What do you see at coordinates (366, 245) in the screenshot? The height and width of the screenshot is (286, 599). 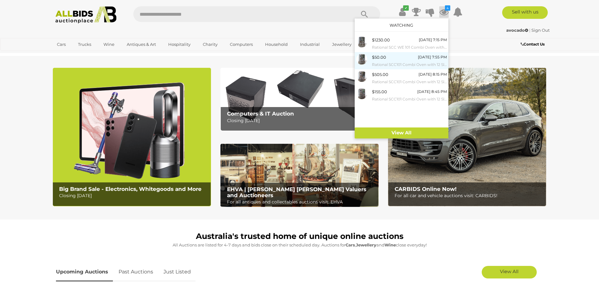 I see `strong: Jewellery` at bounding box center [366, 245].